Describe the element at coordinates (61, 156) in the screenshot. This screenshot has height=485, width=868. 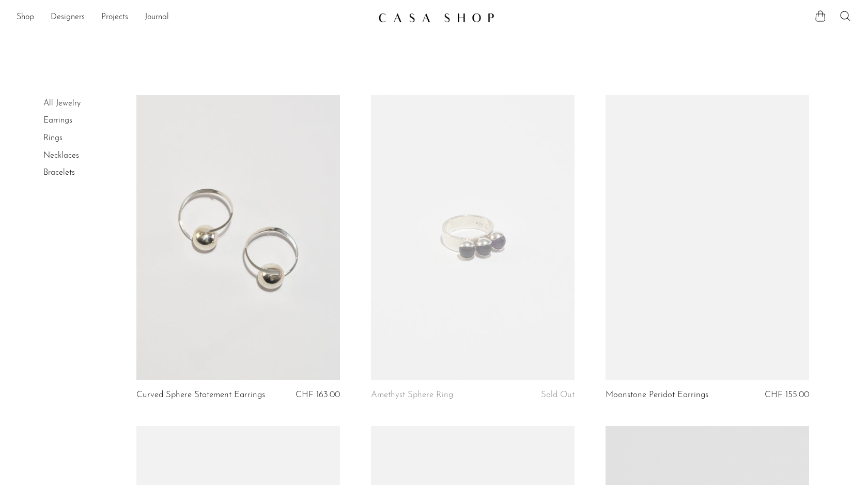
I see `a: Necklaces` at that location.